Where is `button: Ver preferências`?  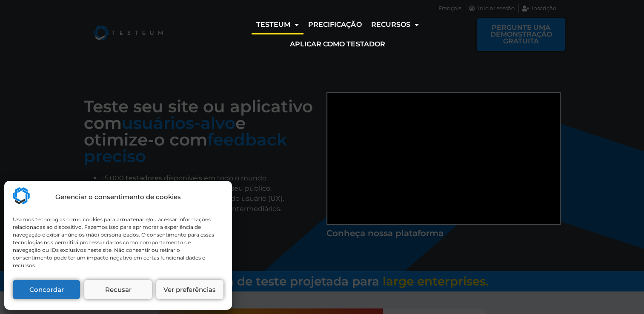 button: Ver preferências is located at coordinates (190, 289).